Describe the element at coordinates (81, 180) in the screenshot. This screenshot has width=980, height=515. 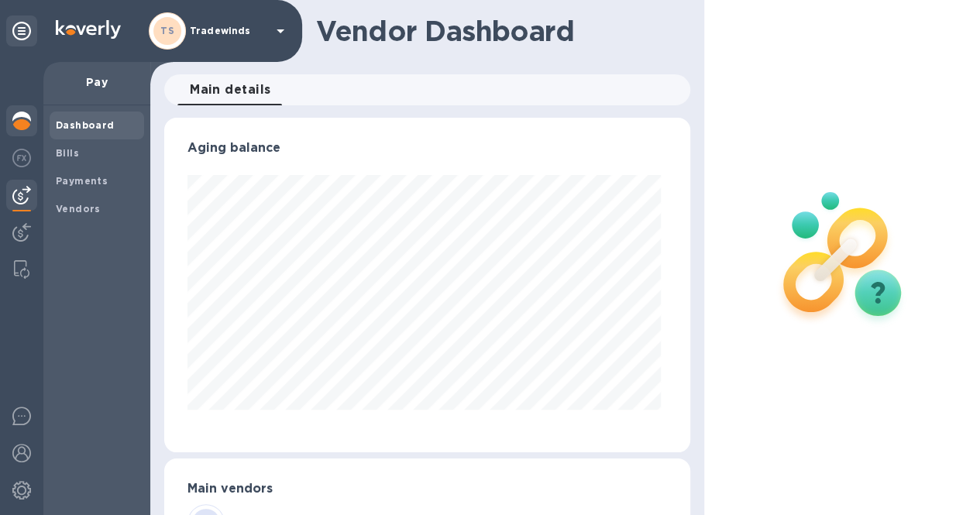
I see `b: Payments` at that location.